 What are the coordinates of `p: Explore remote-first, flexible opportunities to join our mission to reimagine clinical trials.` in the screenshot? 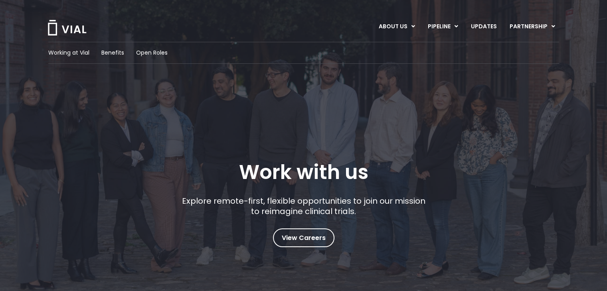 It's located at (303, 206).